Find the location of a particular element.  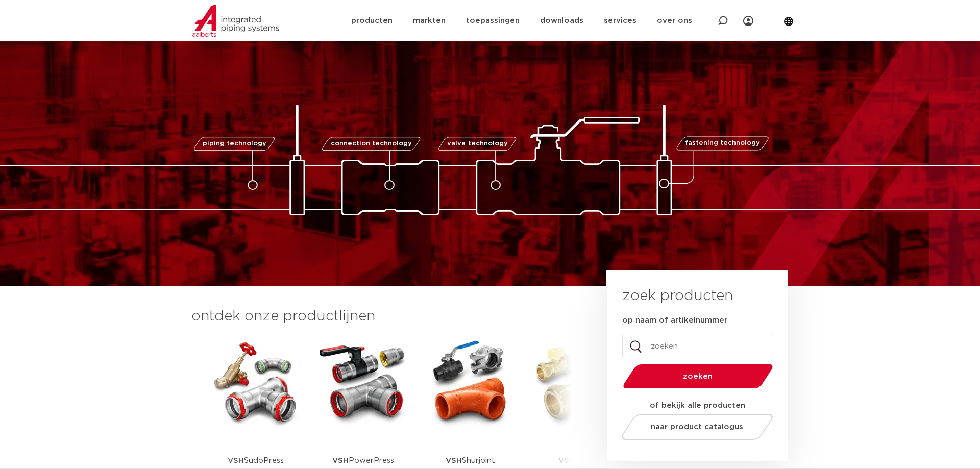

span: naar product catalogus is located at coordinates (697, 427).